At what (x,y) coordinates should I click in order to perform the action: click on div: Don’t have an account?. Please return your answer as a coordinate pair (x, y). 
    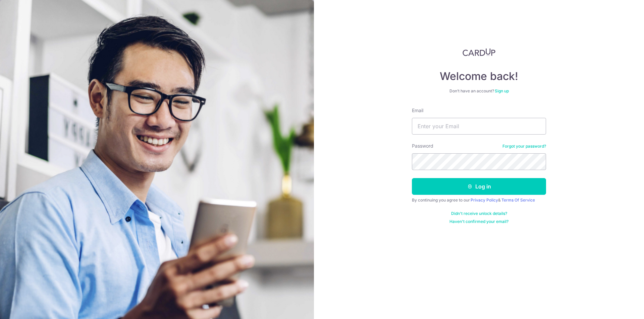
    Looking at the image, I should click on (478, 91).